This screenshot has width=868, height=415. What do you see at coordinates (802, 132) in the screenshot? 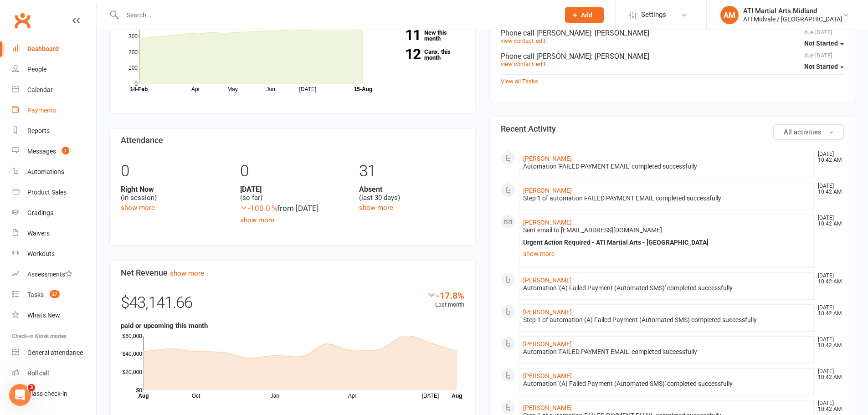
I see `span: All activities` at bounding box center [802, 132].